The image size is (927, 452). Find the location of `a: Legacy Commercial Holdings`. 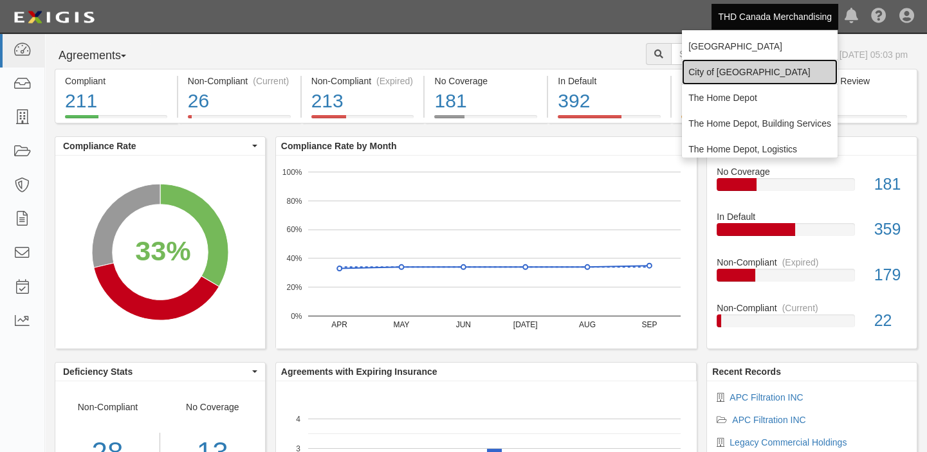

a: Legacy Commercial Holdings is located at coordinates (788, 442).